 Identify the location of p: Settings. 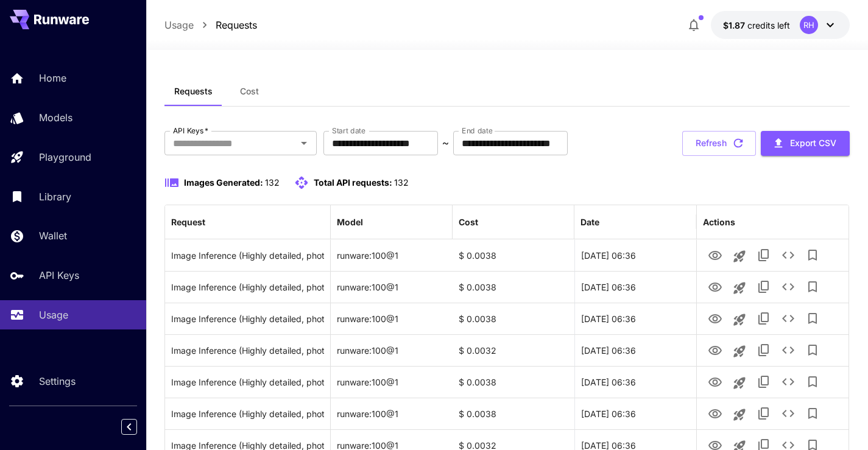
(57, 381).